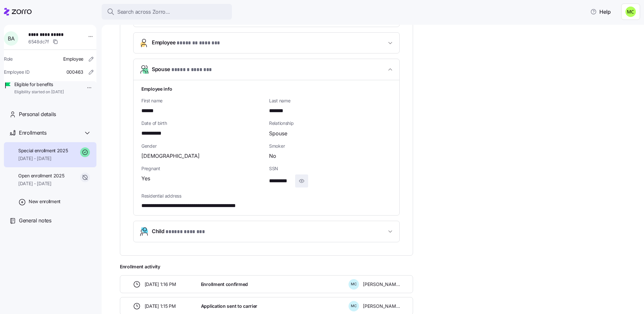  What do you see at coordinates (203, 168) in the screenshot?
I see `span: Pregnant` at bounding box center [203, 168].